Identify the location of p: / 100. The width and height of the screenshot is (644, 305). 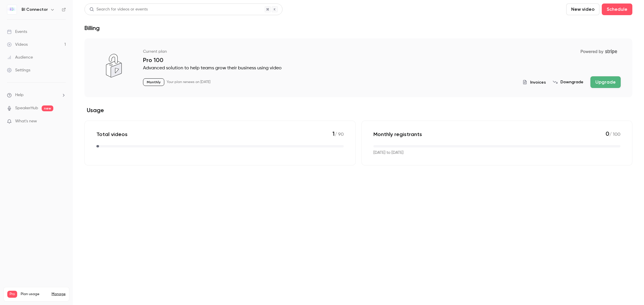
(613, 134).